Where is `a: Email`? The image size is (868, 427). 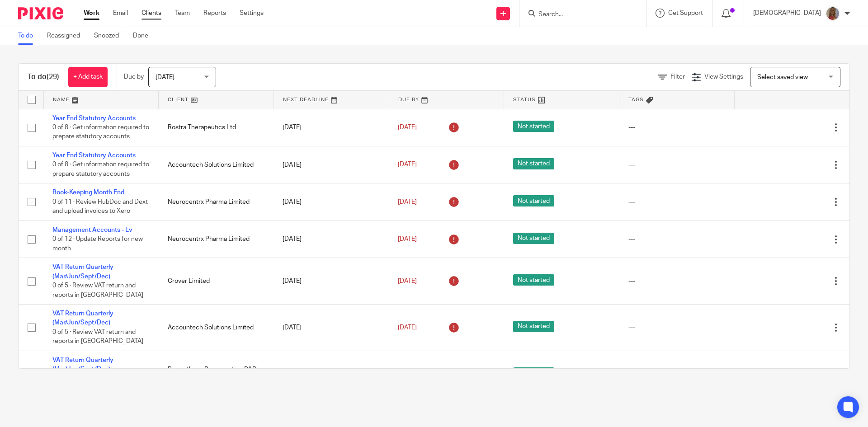 a: Email is located at coordinates (120, 13).